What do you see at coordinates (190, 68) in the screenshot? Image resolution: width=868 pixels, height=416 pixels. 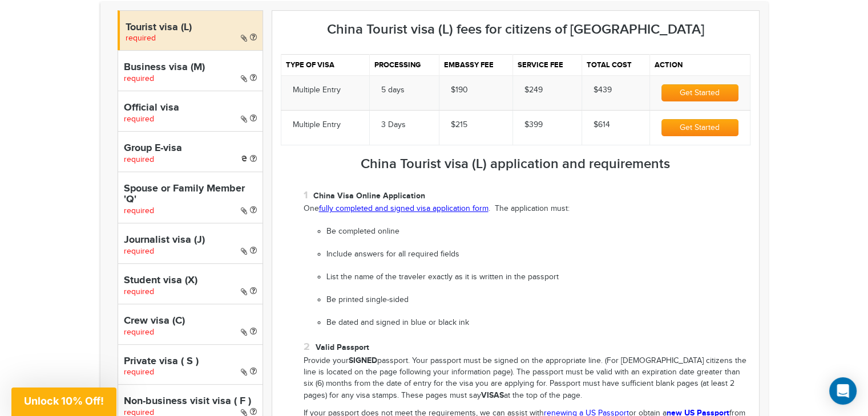 I see `h4: Business visa (M)` at bounding box center [190, 68].